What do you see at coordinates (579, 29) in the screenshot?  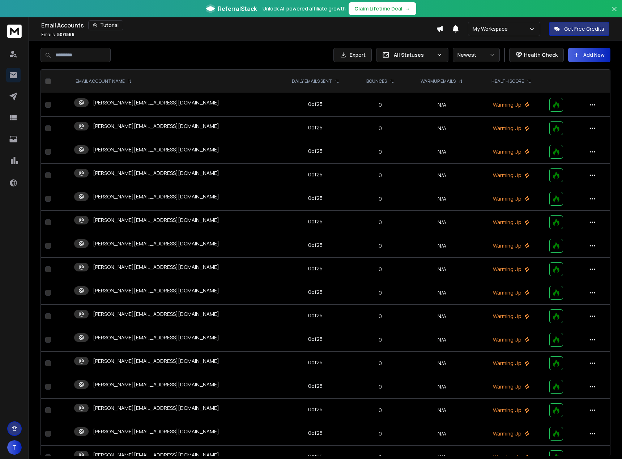 I see `button: Get Free Credits` at bounding box center [579, 29].